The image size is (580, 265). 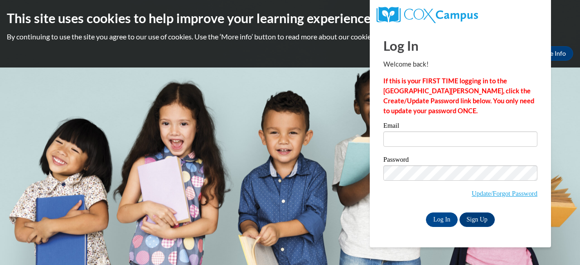 I want to click on p: Welcome back!, so click(x=461, y=64).